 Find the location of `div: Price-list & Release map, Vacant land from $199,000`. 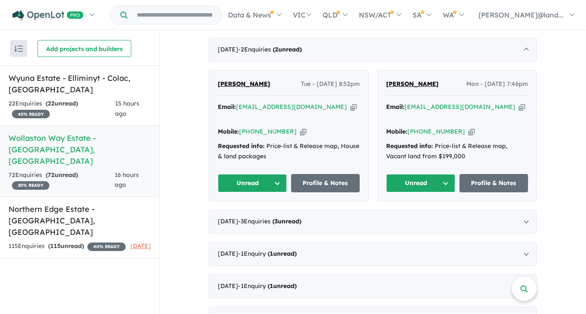

div: Price-list & Release map, Vacant land from $199,000 is located at coordinates (457, 152).